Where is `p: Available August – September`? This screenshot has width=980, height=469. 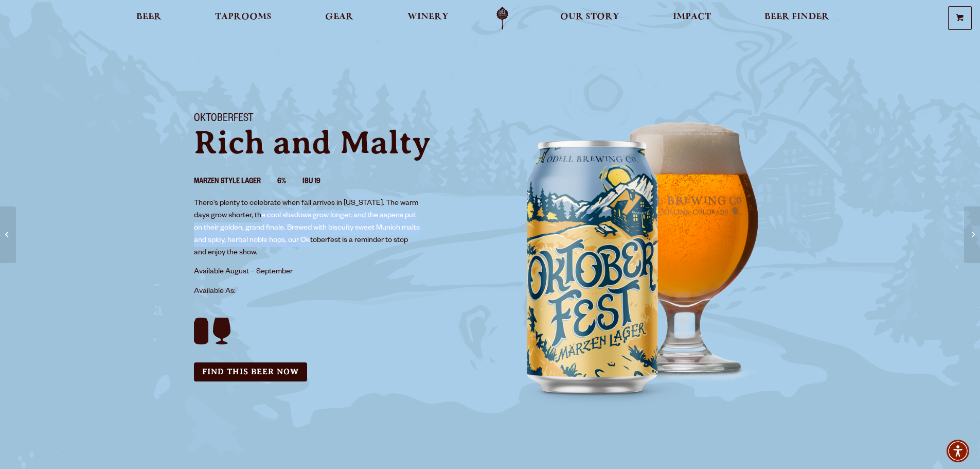 p: Available August – September is located at coordinates (308, 273).